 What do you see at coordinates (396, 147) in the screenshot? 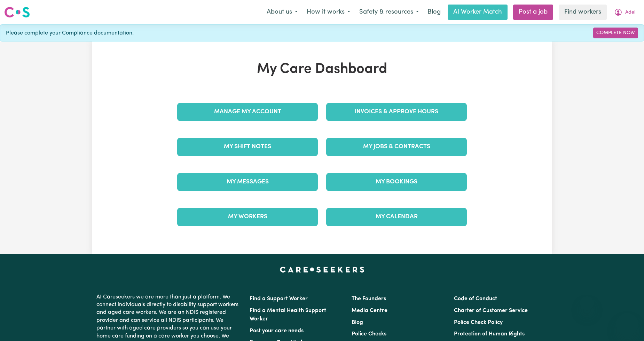
I see `a: My Jobs & Contracts` at bounding box center [396, 147].